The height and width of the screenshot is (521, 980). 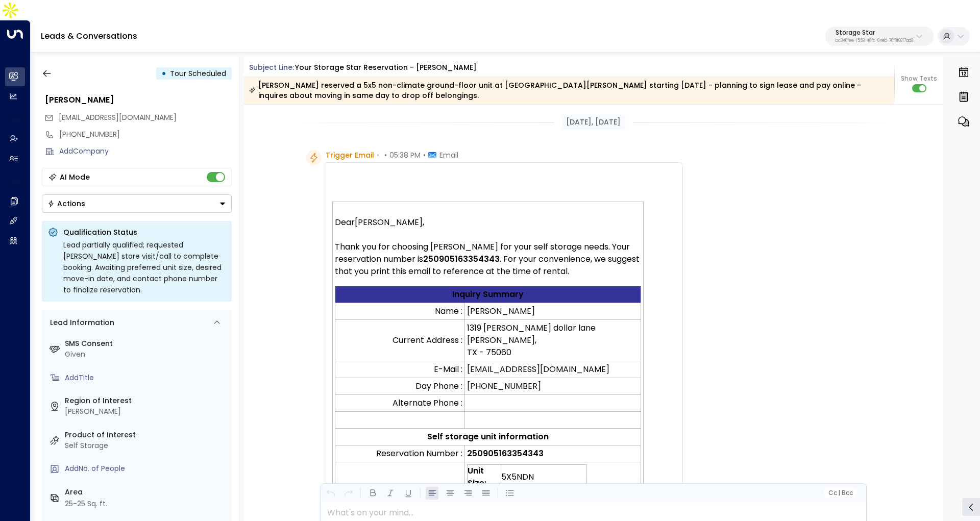 I want to click on p: Qualification Status, so click(x=145, y=232).